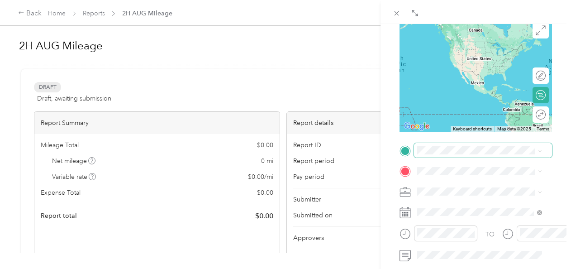 The width and height of the screenshot is (571, 269). What do you see at coordinates (472, 129) in the screenshot?
I see `button: Keyboard shortcuts` at bounding box center [472, 129].